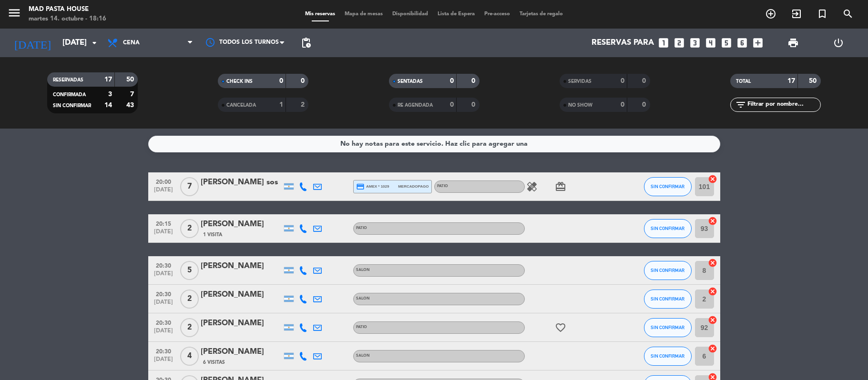 The height and width of the screenshot is (380, 868). Describe the element at coordinates (133, 95) in the screenshot. I see `strong: 7` at that location.